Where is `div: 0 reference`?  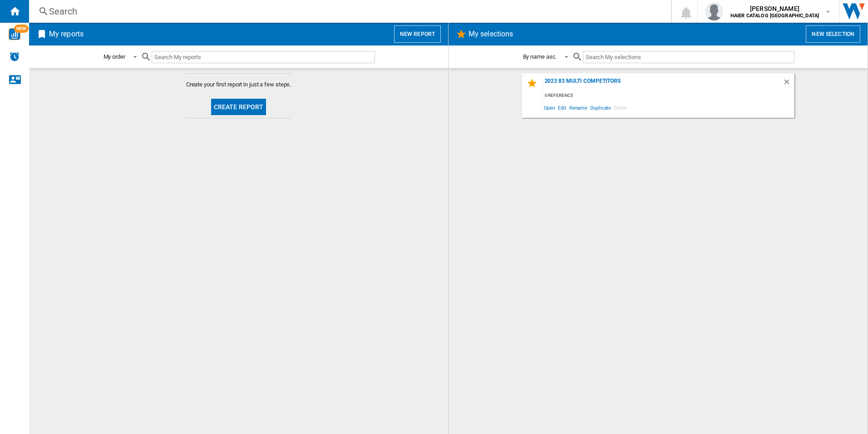 div: 0 reference is located at coordinates (669, 95).